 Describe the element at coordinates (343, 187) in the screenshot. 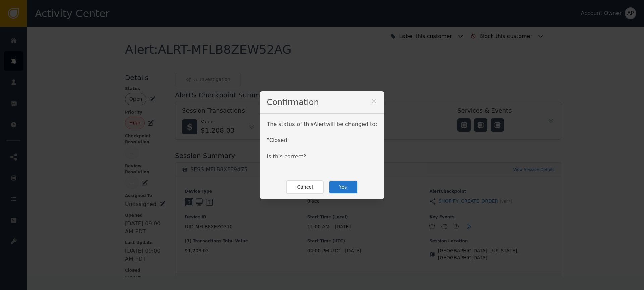

I see `button: Yes` at that location.